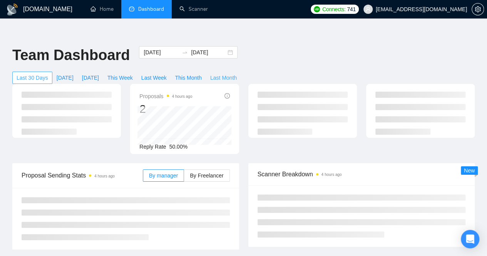  What do you see at coordinates (208, 52) in the screenshot?
I see `input: End date` at bounding box center [208, 52].